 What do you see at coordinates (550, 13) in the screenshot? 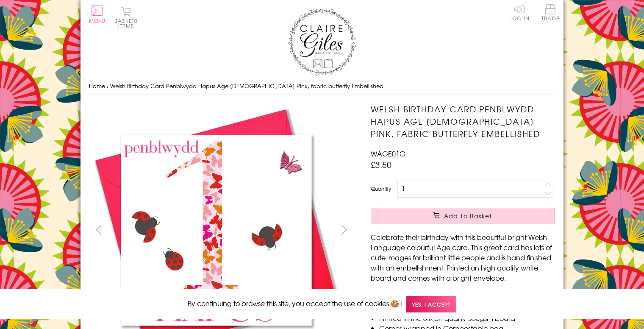
I see `a: Trade` at bounding box center [550, 13].